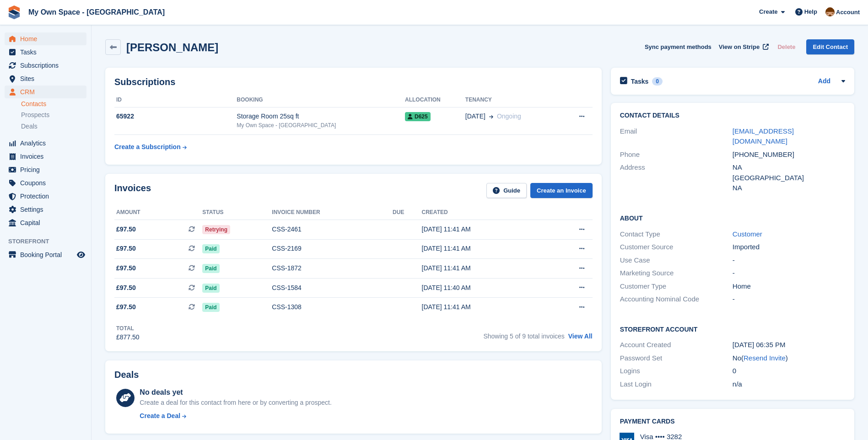  What do you see at coordinates (48, 196) in the screenshot?
I see `span: Protection` at bounding box center [48, 196].